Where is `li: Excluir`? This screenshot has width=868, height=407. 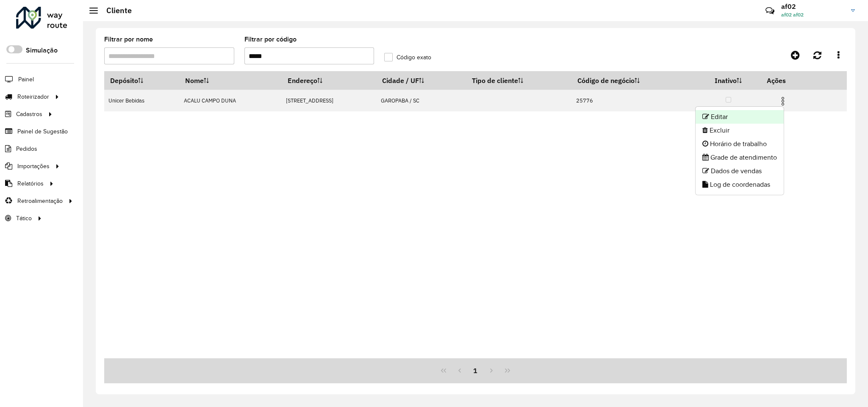 li: Excluir is located at coordinates (740, 130).